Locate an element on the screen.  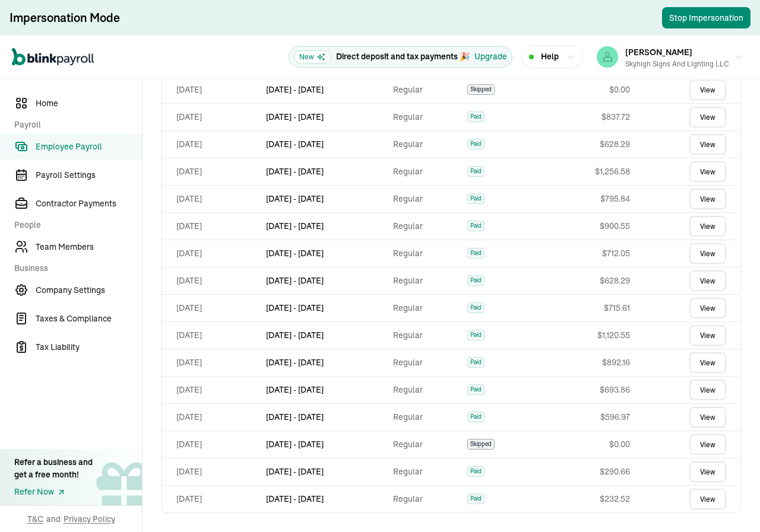
span: $ 1,256.58 is located at coordinates (612, 172).